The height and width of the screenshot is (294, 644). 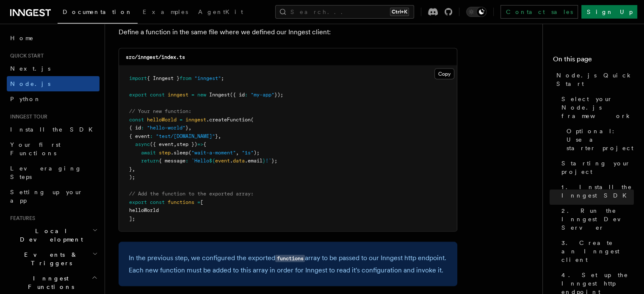 What do you see at coordinates (248, 153) in the screenshot?
I see `span: "1s"` at bounding box center [248, 153].